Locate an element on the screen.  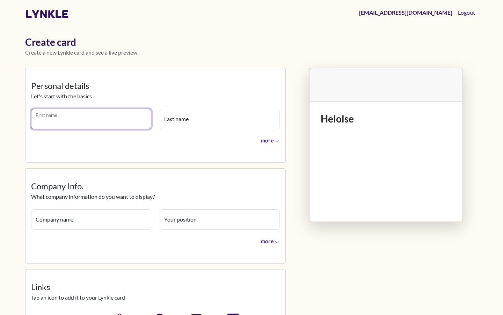
p: Let's start with the basics is located at coordinates (156, 96).